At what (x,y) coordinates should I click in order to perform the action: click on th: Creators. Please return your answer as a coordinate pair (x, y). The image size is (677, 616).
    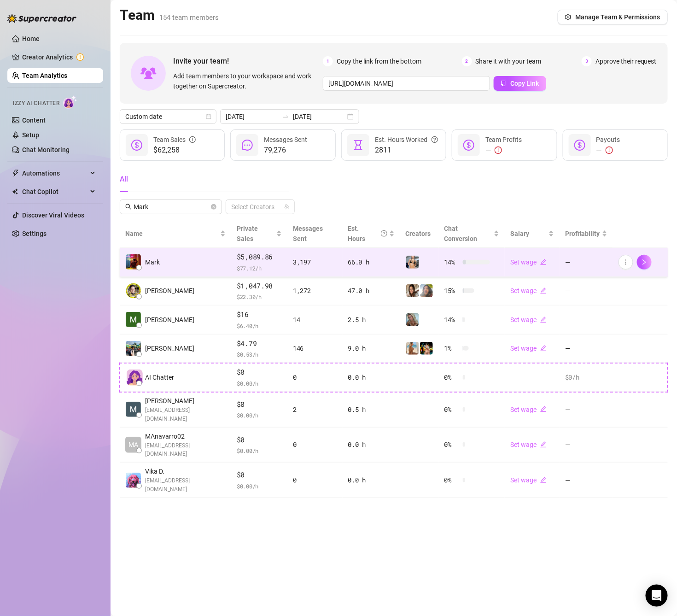
    Looking at the image, I should click on (420, 234).